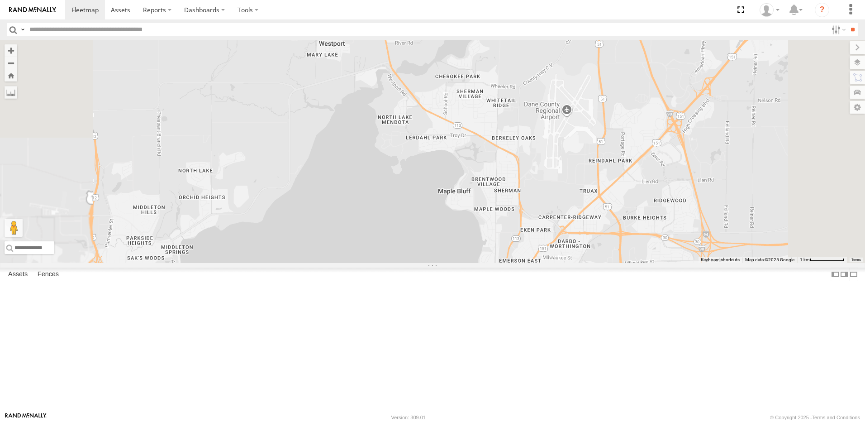  Describe the element at coordinates (11, 75) in the screenshot. I see `button: Zoom Home` at that location.